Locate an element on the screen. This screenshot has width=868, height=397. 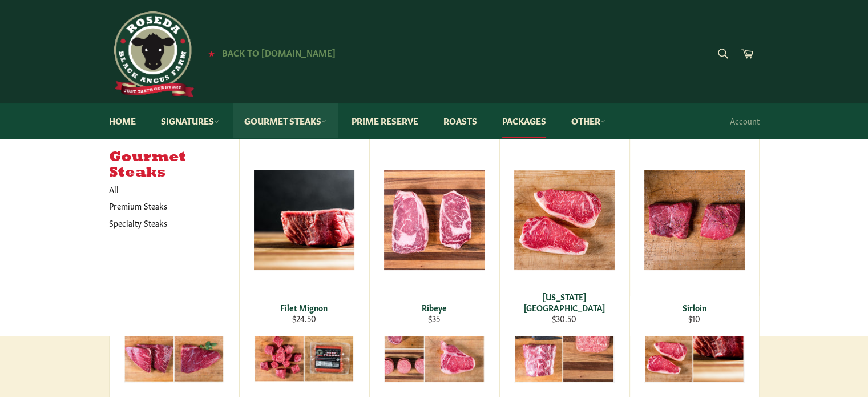
div: $24.50 is located at coordinates (304, 318).